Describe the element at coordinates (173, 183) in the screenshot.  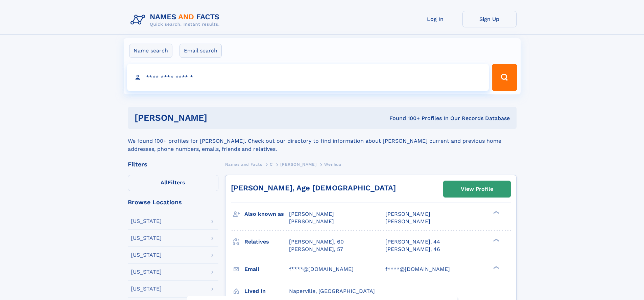
I see `label: Filters` at that location.